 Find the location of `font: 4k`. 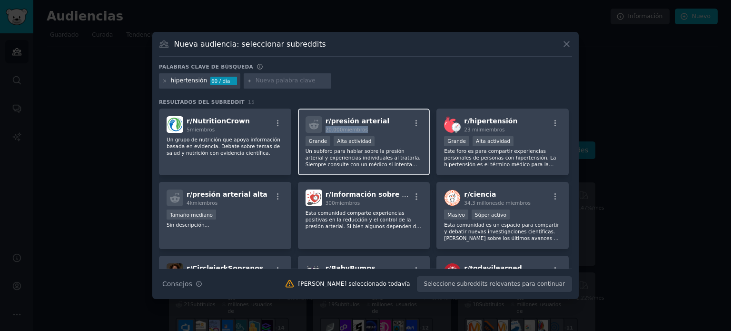

font: 4k is located at coordinates (189, 203).